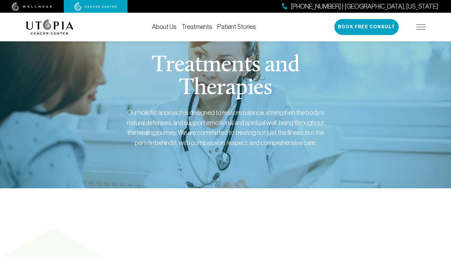  Describe the element at coordinates (96, 7) in the screenshot. I see `img: cancer center` at that location.